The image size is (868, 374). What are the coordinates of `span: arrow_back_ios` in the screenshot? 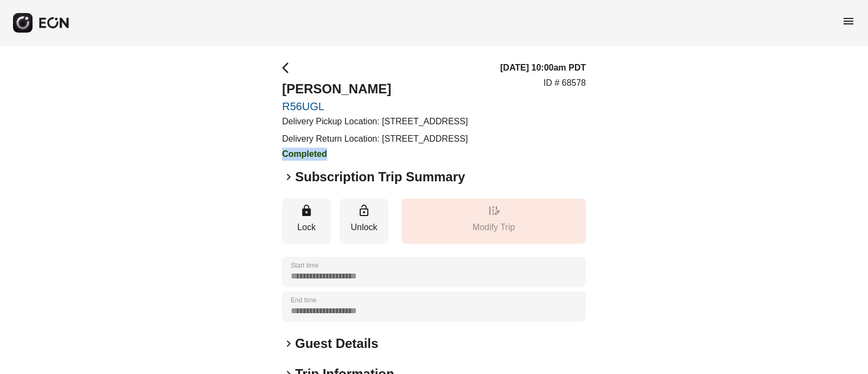 It's located at (289, 68).